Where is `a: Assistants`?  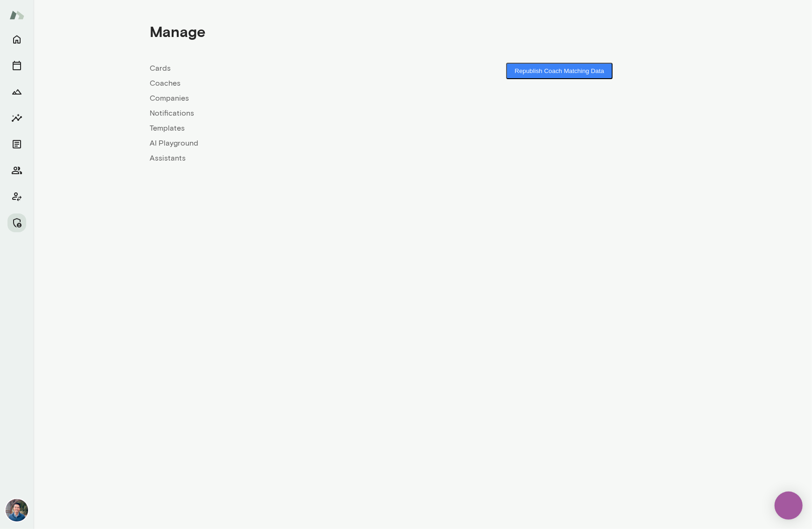 a: Assistants is located at coordinates (286, 158).